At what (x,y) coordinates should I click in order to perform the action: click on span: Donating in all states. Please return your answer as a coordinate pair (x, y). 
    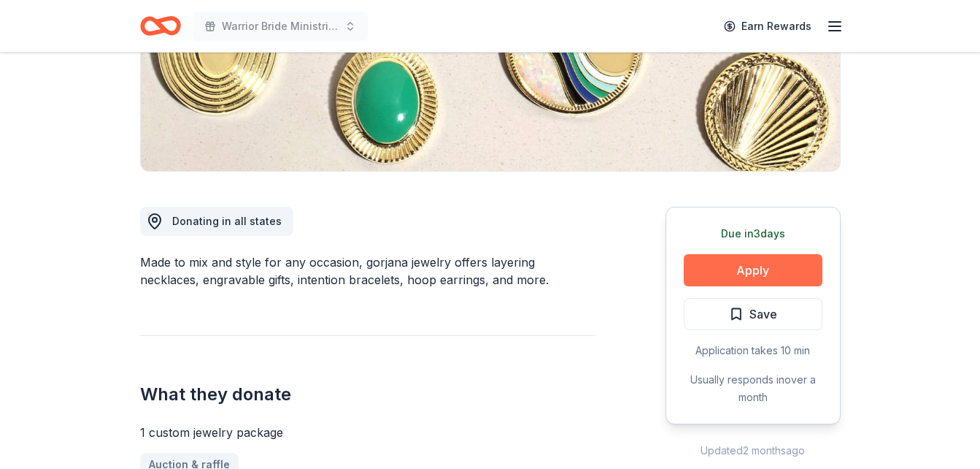
    Looking at the image, I should click on (227, 220).